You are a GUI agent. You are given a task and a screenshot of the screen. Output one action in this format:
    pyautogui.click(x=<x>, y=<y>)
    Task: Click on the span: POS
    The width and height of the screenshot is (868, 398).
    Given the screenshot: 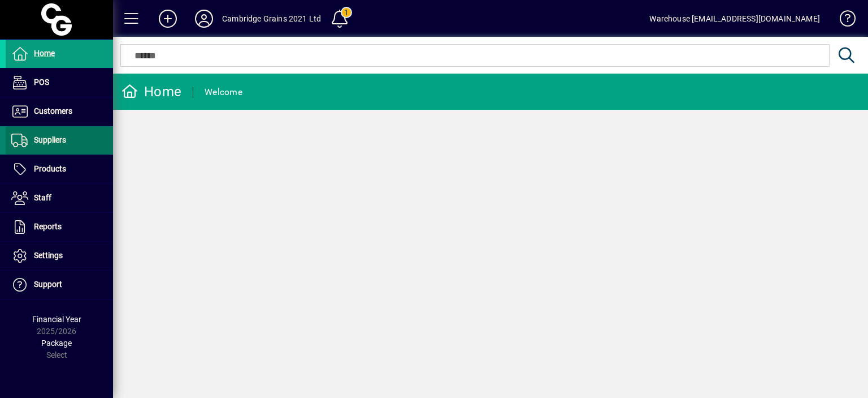 What is the action you would take?
    pyautogui.click(x=41, y=82)
    